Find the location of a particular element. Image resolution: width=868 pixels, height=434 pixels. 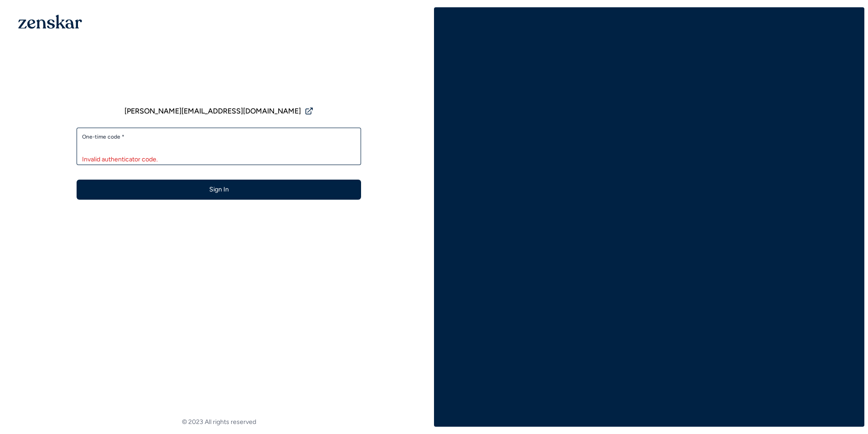

div: Invalid authenticator code. is located at coordinates (219, 160).